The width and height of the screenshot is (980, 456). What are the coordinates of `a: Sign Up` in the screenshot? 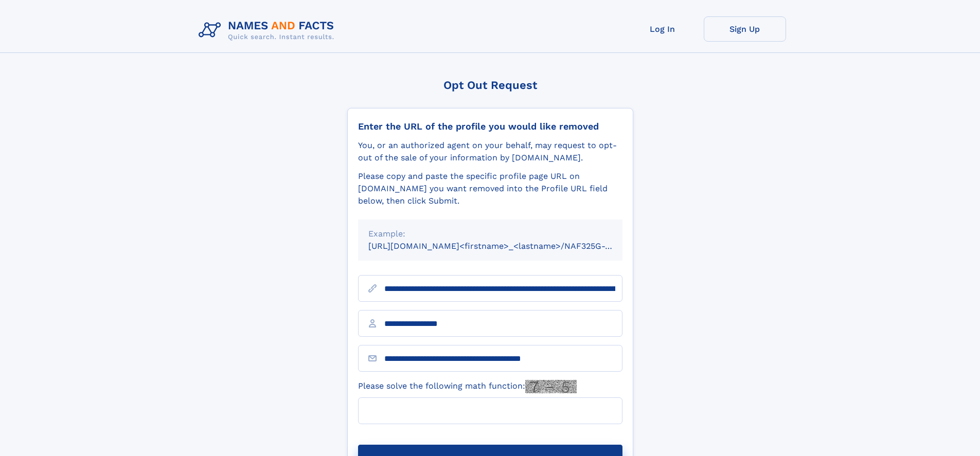 It's located at (745, 29).